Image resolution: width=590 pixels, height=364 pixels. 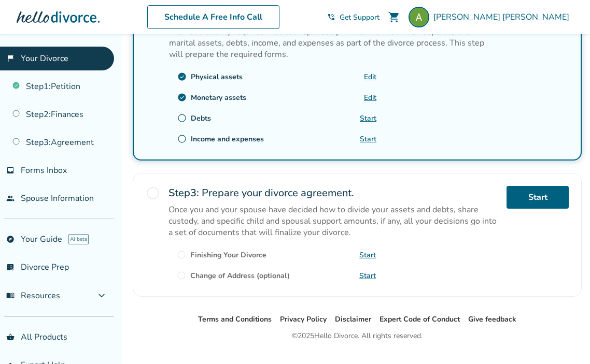 I want to click on div: Debts, so click(x=201, y=118).